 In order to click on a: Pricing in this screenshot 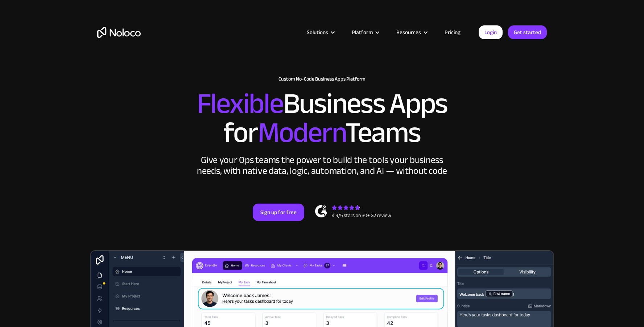, I will do `click(453, 32)`.